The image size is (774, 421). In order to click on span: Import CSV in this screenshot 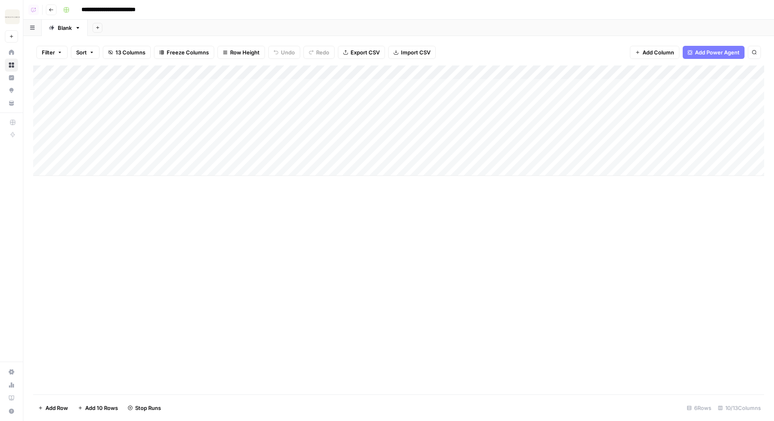, I will do `click(416, 52)`.